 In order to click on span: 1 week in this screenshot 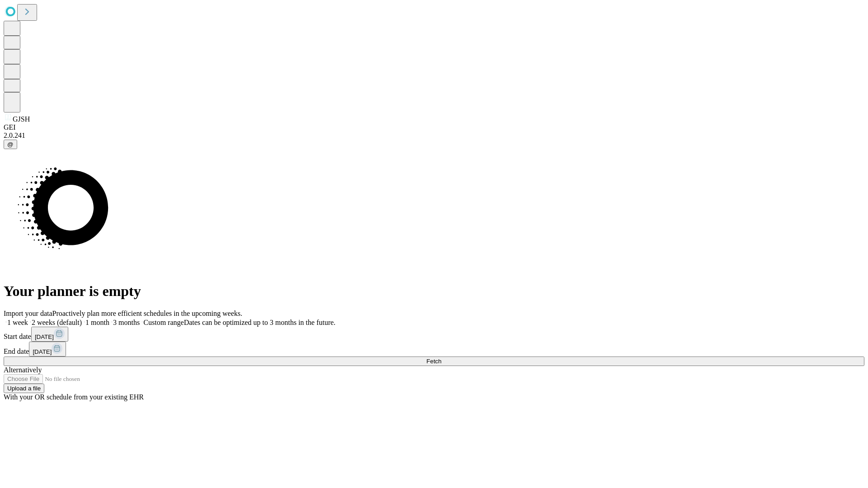, I will do `click(18, 322)`.